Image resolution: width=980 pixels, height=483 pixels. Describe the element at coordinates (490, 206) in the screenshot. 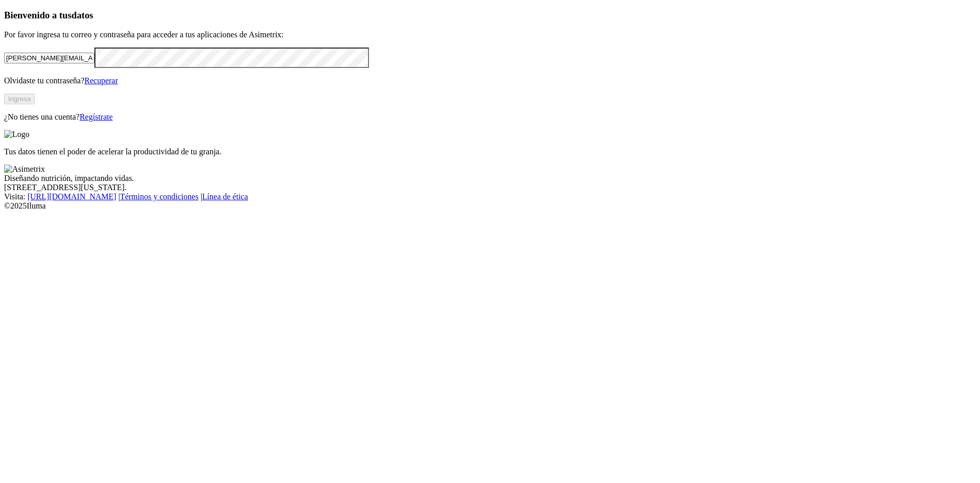

I see `div: © 2025 Iluma` at that location.